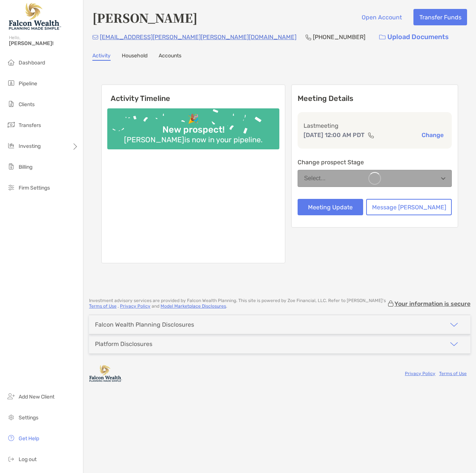 This screenshot has height=473, width=476. Describe the element at coordinates (11, 146) in the screenshot. I see `img: investing icon` at that location.